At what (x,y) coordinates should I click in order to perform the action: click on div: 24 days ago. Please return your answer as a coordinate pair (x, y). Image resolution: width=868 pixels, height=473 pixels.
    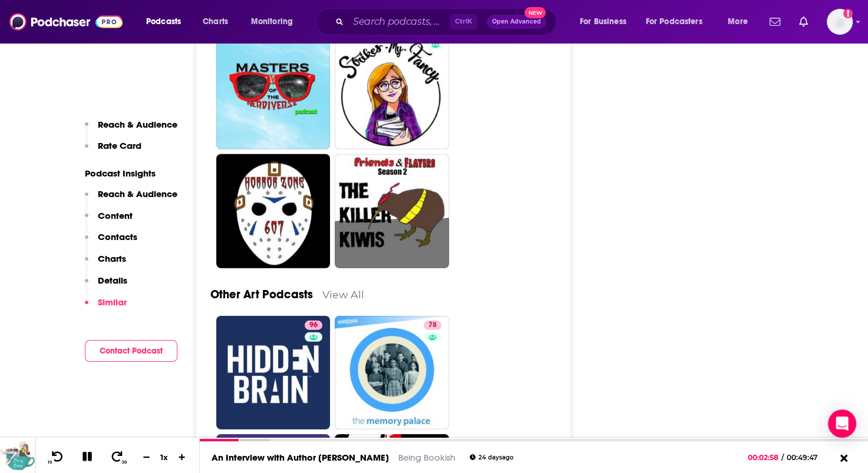
    Looking at the image, I should click on (492, 458).